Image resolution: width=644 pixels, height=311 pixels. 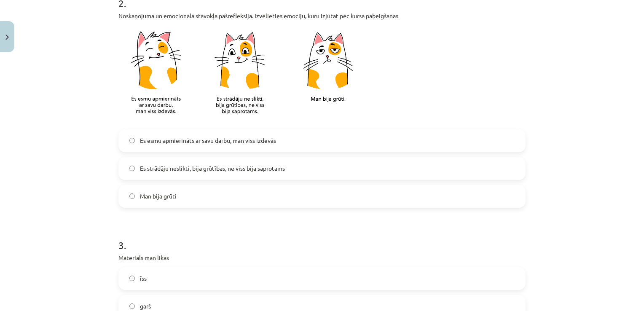 I want to click on input: garš, so click(x=132, y=306).